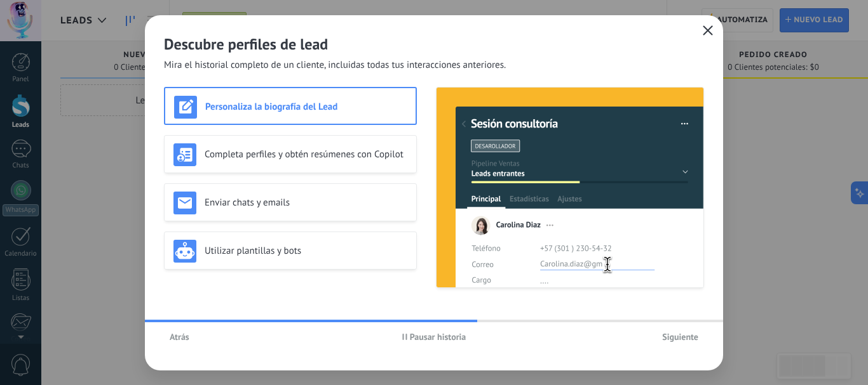 This screenshot has width=868, height=385. What do you see at coordinates (306, 203) in the screenshot?
I see `h3: Enviar chats y emails` at bounding box center [306, 203].